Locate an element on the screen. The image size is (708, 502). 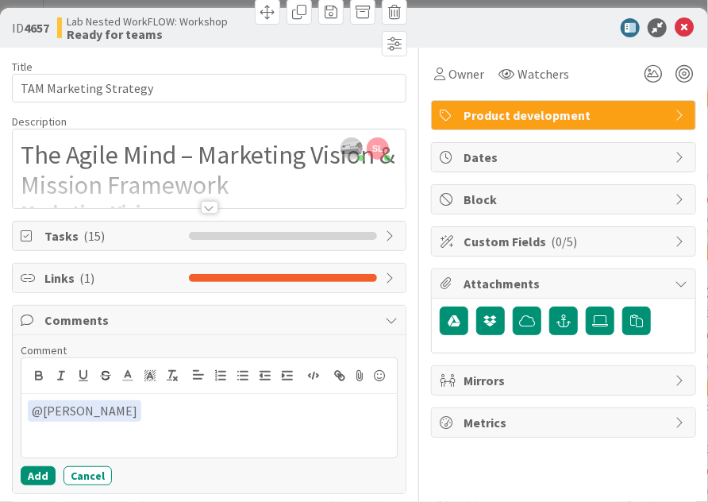
span: Description is located at coordinates (39, 121).